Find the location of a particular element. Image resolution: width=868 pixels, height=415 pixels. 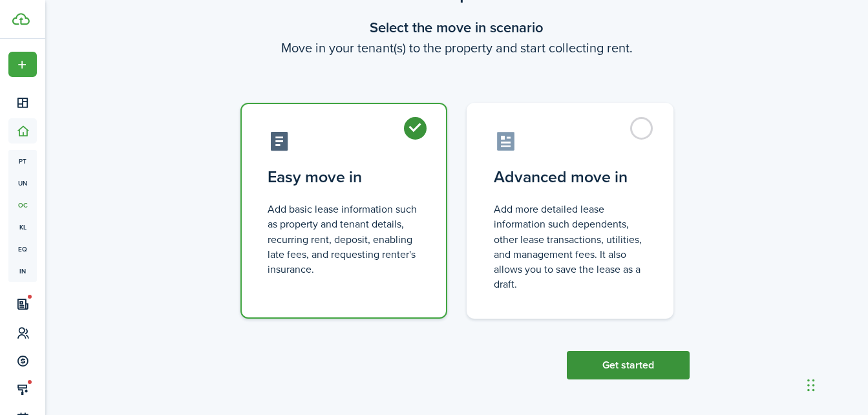

a: eq is located at coordinates (23, 249).